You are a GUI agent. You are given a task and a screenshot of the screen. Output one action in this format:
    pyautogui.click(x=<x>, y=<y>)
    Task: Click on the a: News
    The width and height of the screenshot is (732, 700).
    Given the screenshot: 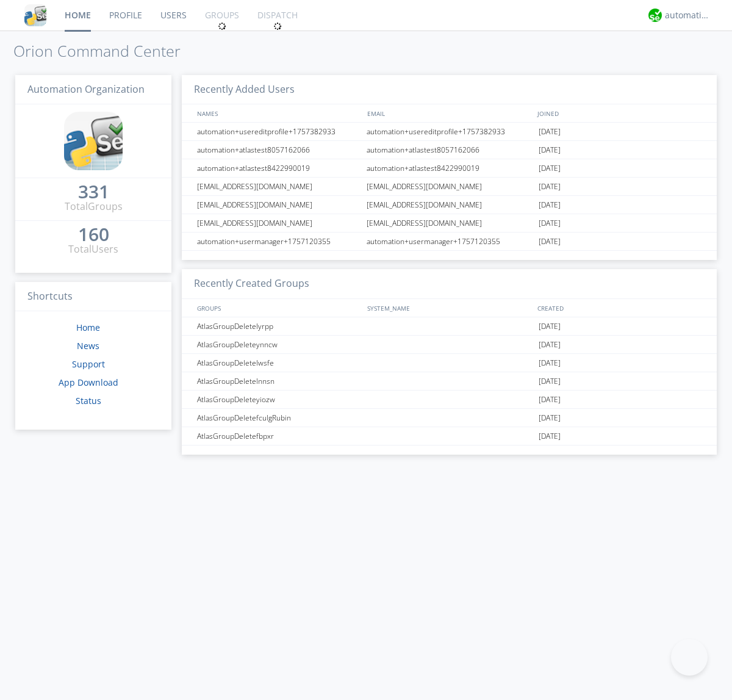 What is the action you would take?
    pyautogui.click(x=88, y=345)
    